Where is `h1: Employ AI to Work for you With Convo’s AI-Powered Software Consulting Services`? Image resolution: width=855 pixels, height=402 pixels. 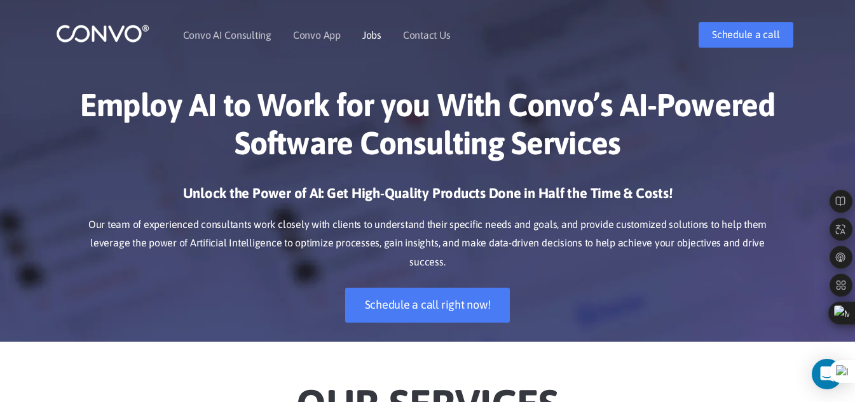 h1: Employ AI to Work for you With Convo’s AI-Powered Software Consulting Services is located at coordinates (428, 128).